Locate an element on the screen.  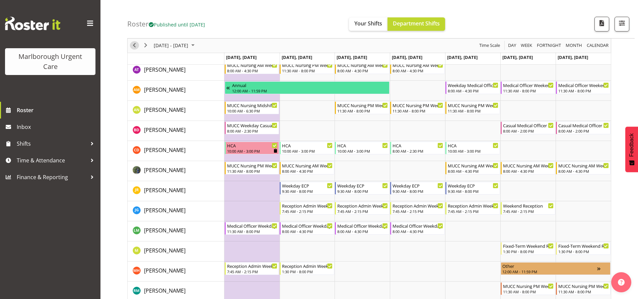
span: Roster is located at coordinates (57, 110).